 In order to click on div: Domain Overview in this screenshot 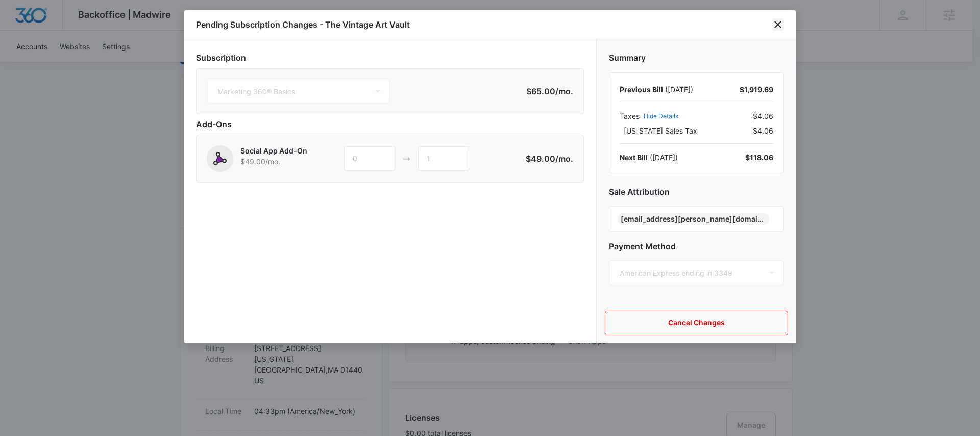, I will do `click(64, 64)`.